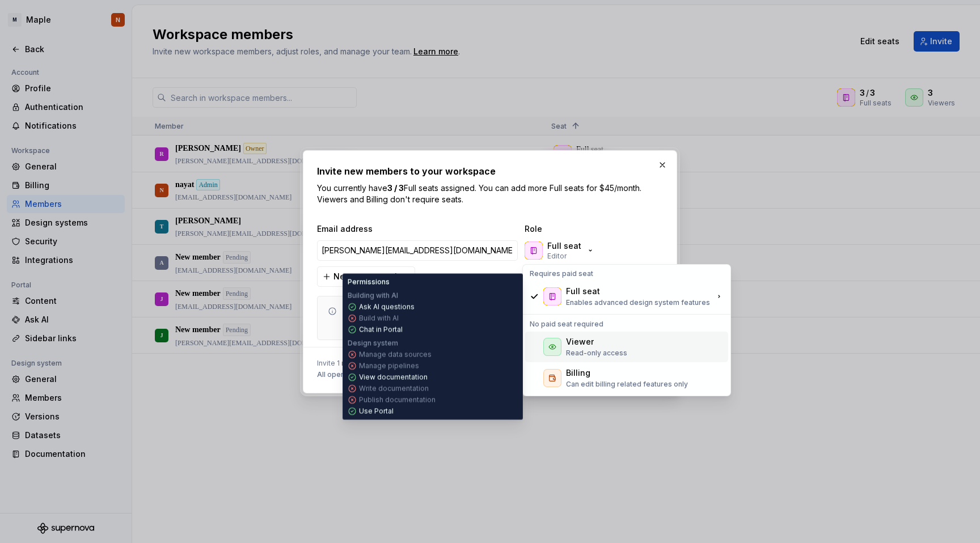 The width and height of the screenshot is (980, 543). Describe the element at coordinates (381, 375) in the screenshot. I see `span: All open design systems and projects` at that location.